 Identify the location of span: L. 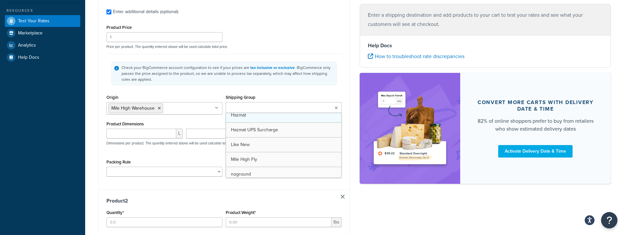
(180, 133).